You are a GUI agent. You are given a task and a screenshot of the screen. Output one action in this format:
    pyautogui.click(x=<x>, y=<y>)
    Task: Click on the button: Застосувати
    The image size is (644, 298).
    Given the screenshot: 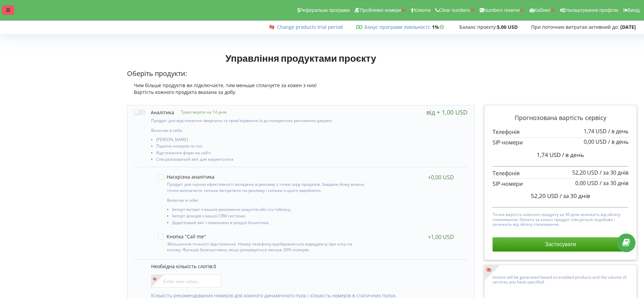 What is the action you would take?
    pyautogui.click(x=560, y=244)
    